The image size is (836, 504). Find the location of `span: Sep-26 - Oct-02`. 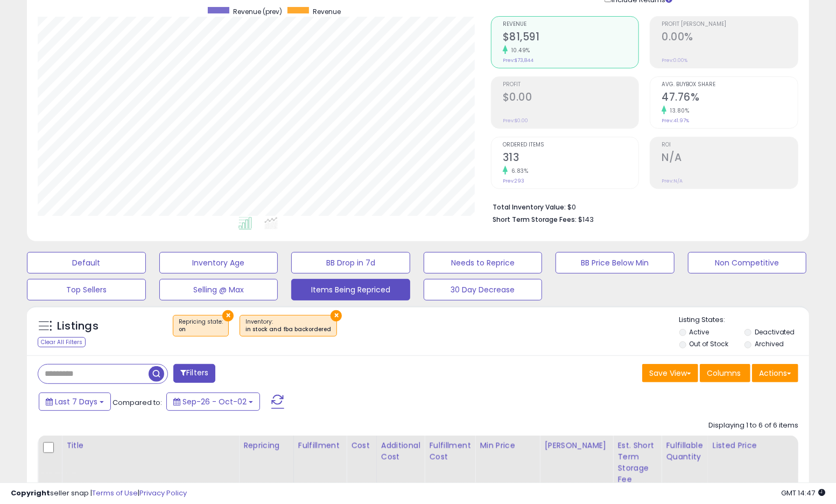

span: Sep-26 - Oct-02 is located at coordinates (214, 402).